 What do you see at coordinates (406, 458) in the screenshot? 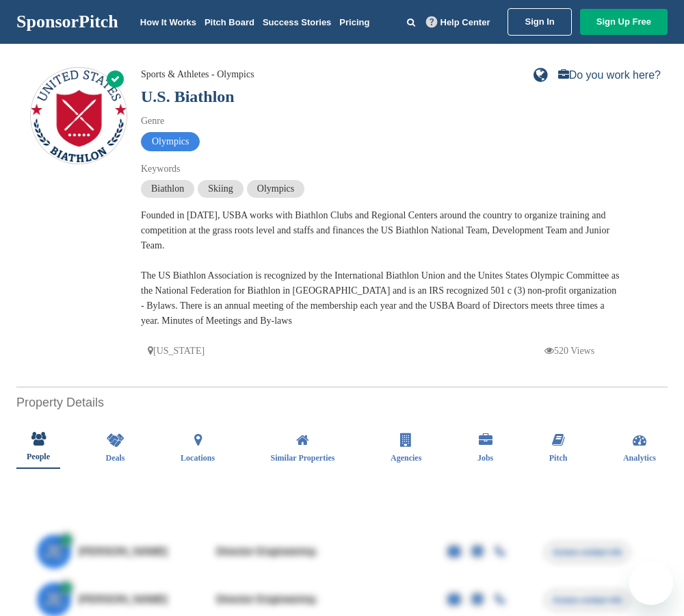
I see `span: Agencies` at bounding box center [406, 458].